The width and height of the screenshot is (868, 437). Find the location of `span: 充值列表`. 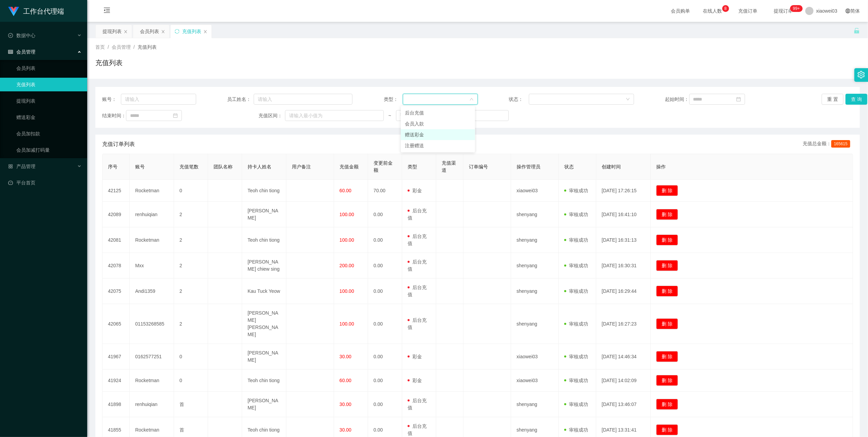

span: 充值列表 is located at coordinates (147, 47).